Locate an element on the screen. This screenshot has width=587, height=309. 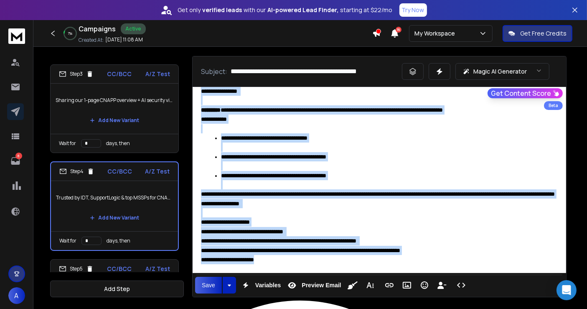
button: Clean HTML is located at coordinates (352, 285).